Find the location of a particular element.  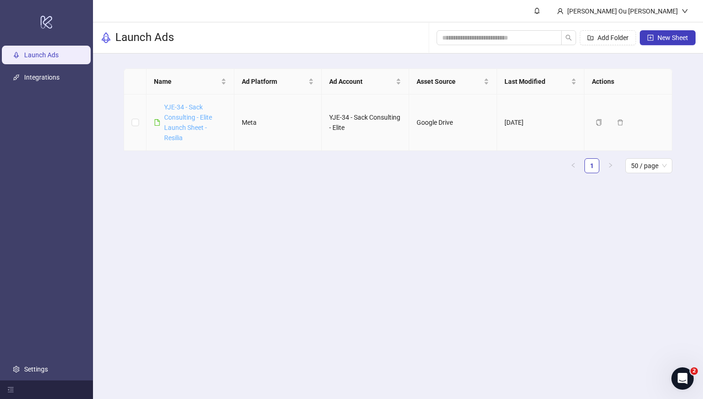

th: Last Modified is located at coordinates (541, 81).